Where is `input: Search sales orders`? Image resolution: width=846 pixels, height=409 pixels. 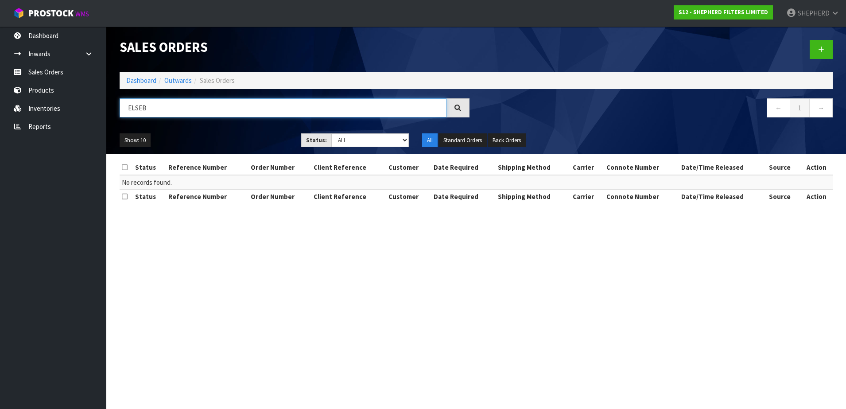 input: Search sales orders is located at coordinates (283, 108).